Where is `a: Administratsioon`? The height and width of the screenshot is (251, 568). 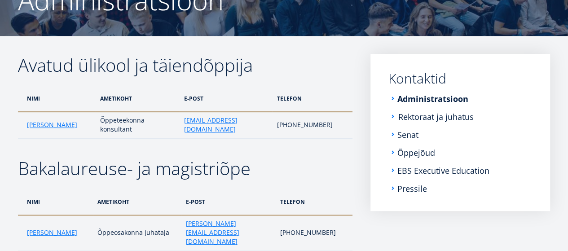
a: Administratsioon is located at coordinates (433, 99).